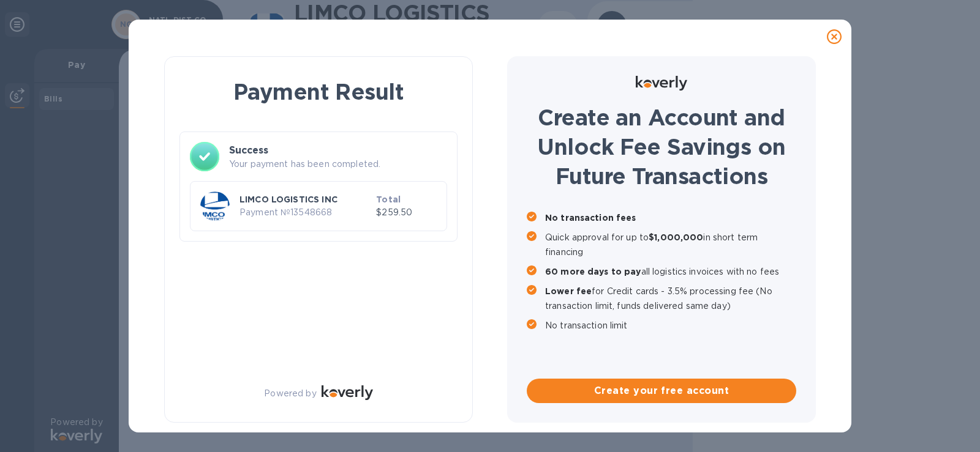  Describe the element at coordinates (388, 200) in the screenshot. I see `b: Total` at that location.